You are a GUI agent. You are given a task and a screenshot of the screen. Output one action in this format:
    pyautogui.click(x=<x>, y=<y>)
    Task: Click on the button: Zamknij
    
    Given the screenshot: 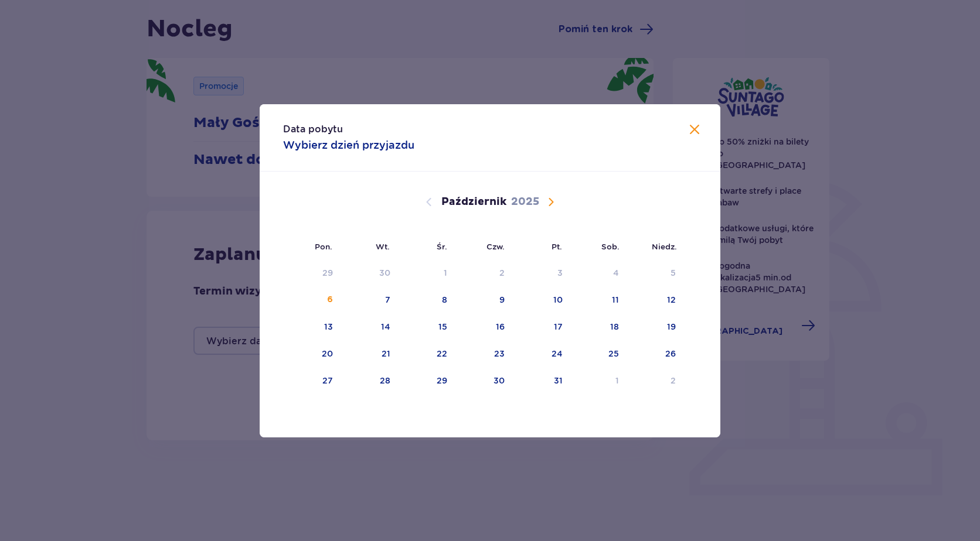 What is the action you would take?
    pyautogui.click(x=694, y=130)
    